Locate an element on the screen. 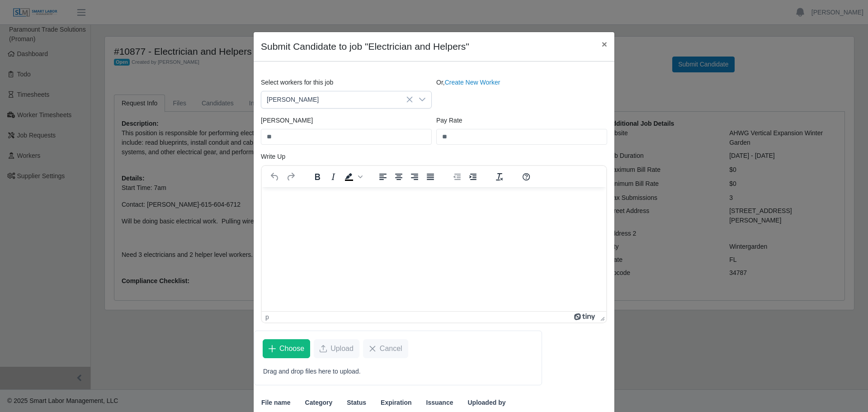 This screenshot has width=868, height=412. div: Press the Up and Down arrow keys to resize the editor. is located at coordinates (601, 317).